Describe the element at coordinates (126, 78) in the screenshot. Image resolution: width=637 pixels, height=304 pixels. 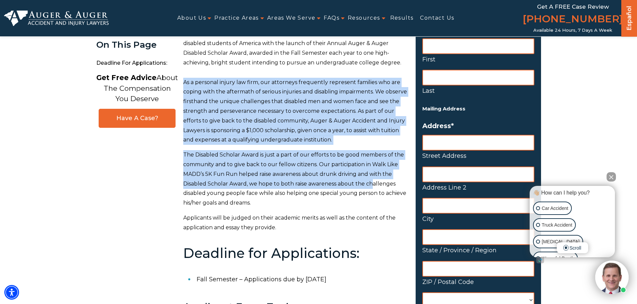
I see `strong: Get Free Advice` at that location.